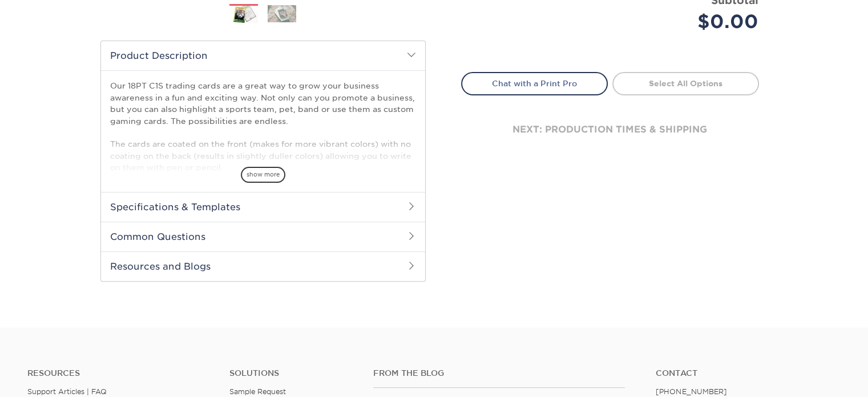  Describe the element at coordinates (748, 373) in the screenshot. I see `h4: Contact` at that location.